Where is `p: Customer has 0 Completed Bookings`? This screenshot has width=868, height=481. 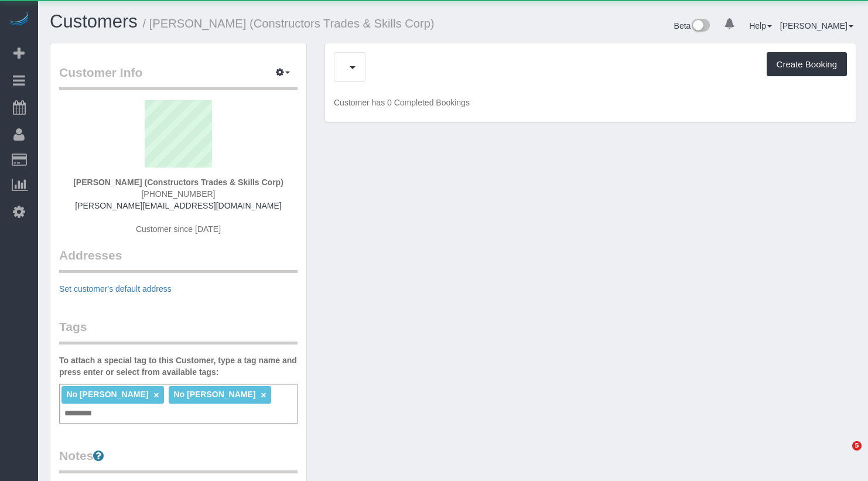
p: Customer has 0 Completed Bookings is located at coordinates (590, 103).